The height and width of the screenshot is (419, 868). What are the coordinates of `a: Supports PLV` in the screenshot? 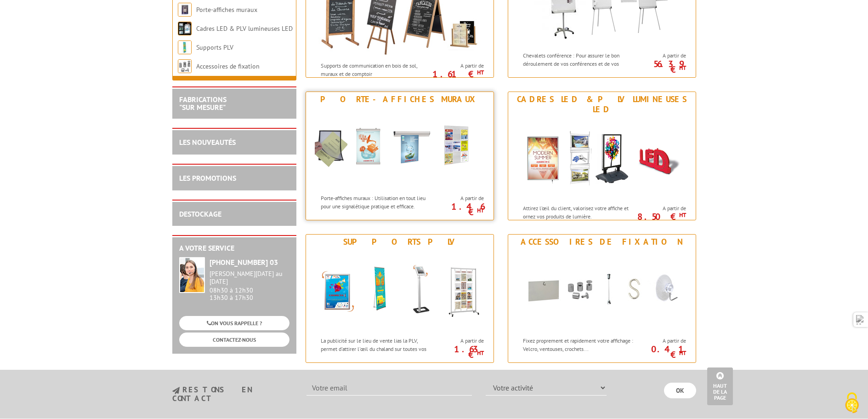 It's located at (214, 47).